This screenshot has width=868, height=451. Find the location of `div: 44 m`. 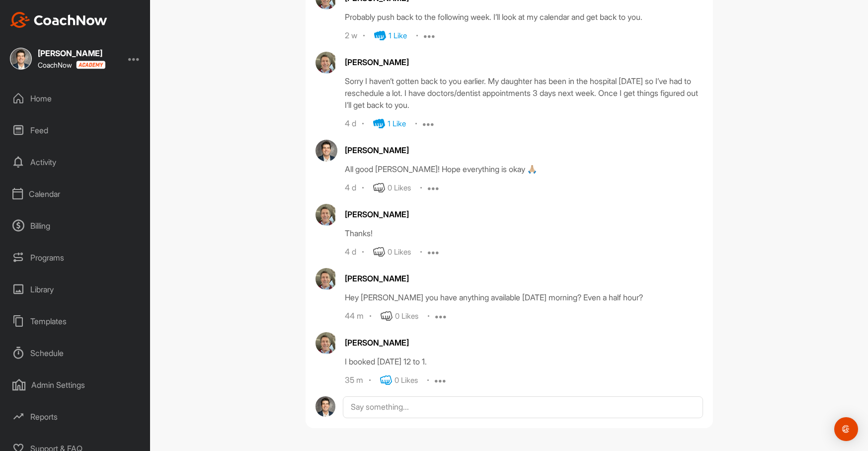

div: 44 m is located at coordinates (354, 316).